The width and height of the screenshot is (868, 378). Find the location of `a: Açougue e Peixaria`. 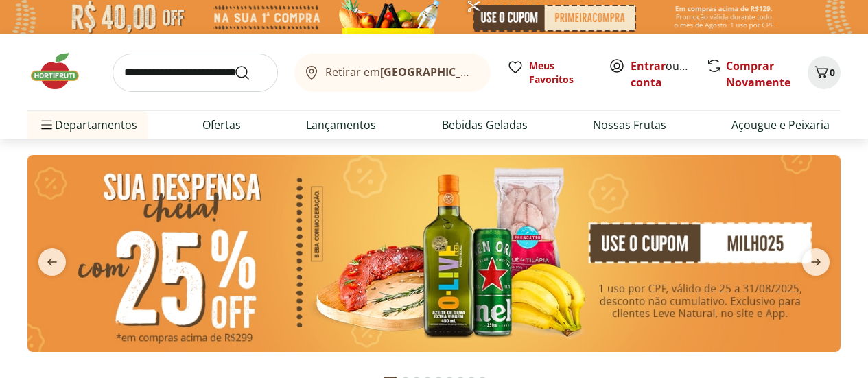

a: Açougue e Peixaria is located at coordinates (780, 125).